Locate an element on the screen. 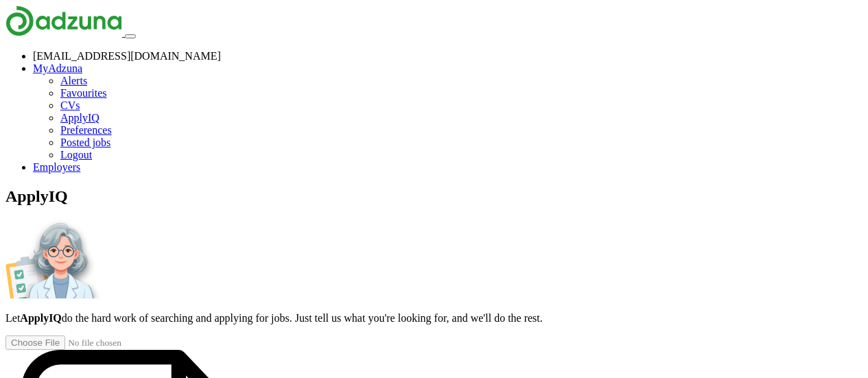  a: Favourites is located at coordinates (84, 92).